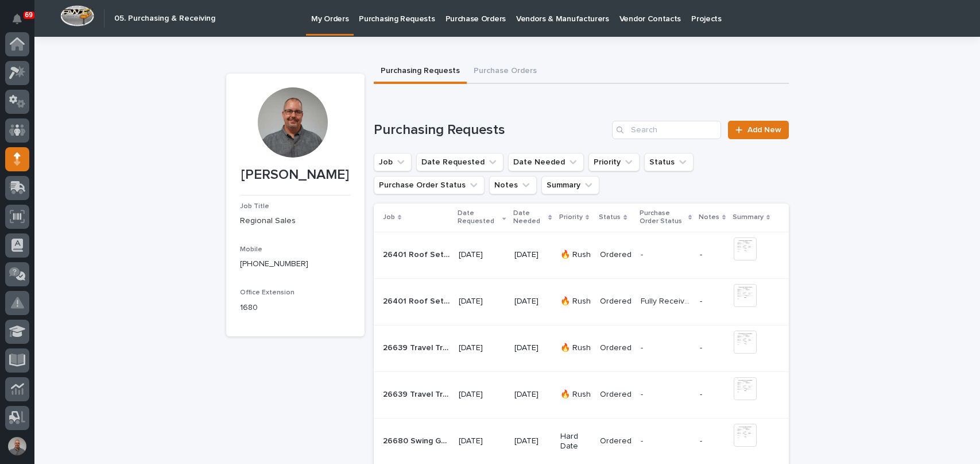 The height and width of the screenshot is (464, 980). What do you see at coordinates (460, 162) in the screenshot?
I see `button: Date Requested` at bounding box center [460, 162].